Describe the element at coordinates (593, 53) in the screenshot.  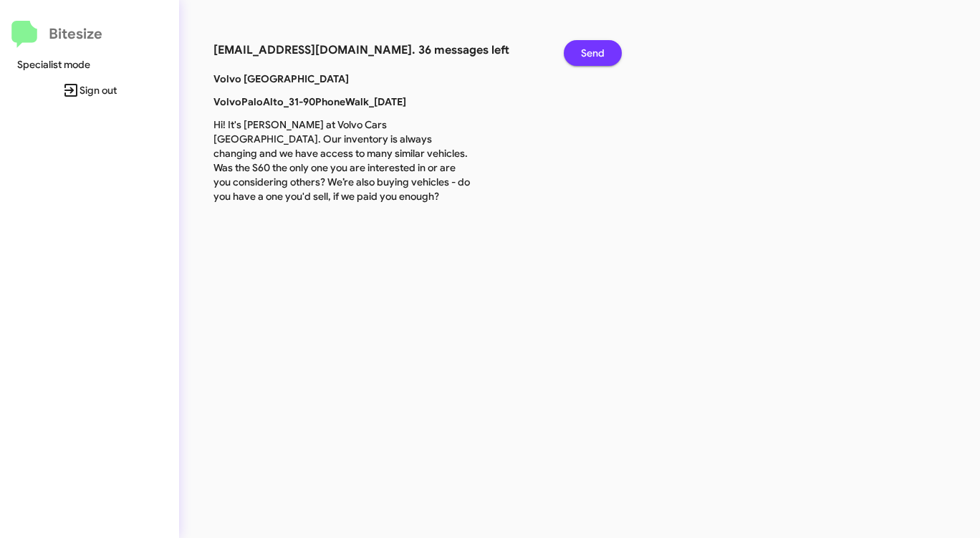
I see `button: Send` at that location.